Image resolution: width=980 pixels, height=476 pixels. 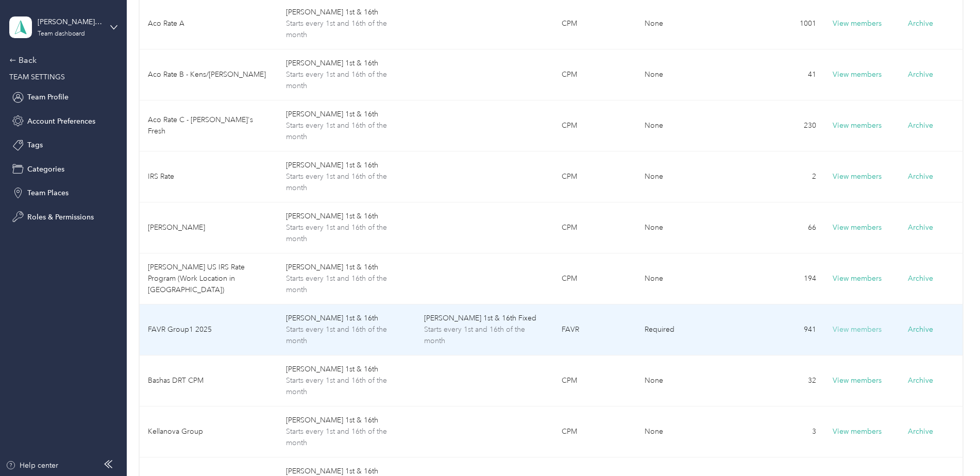 What do you see at coordinates (61, 121) in the screenshot?
I see `span: Account Preferences` at bounding box center [61, 121].